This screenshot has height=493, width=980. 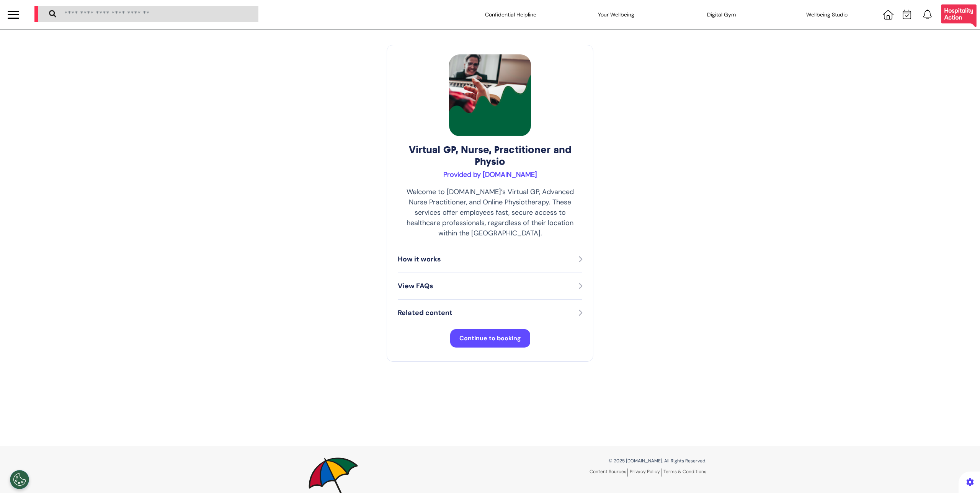 What do you see at coordinates (722, 14) in the screenshot?
I see `div: Digital Gym` at bounding box center [722, 14].